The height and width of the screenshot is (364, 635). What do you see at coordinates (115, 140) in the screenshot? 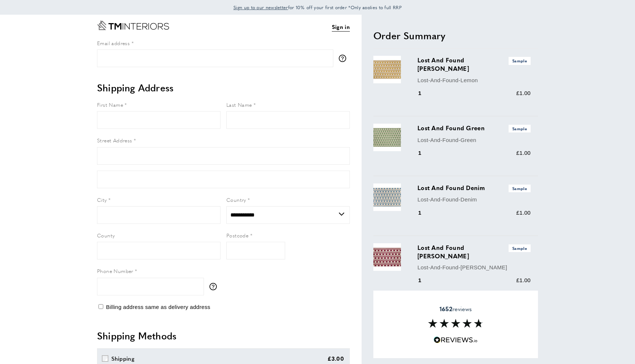
I see `span: Street Address` at bounding box center [115, 140].